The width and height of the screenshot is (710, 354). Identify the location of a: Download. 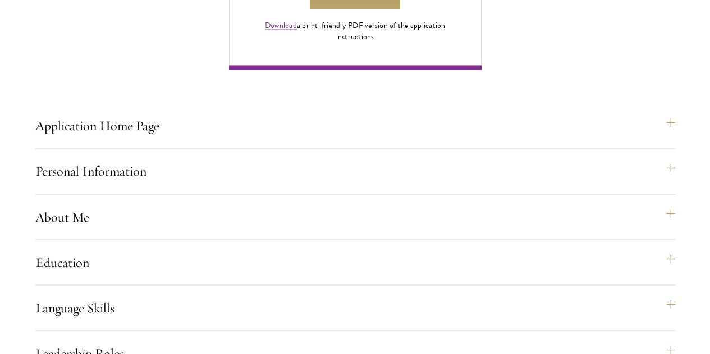
(281, 25).